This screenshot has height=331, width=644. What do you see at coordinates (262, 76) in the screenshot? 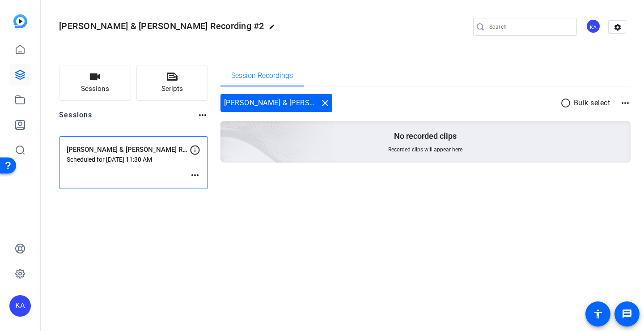
I see `span: Session Recordings` at bounding box center [262, 76].